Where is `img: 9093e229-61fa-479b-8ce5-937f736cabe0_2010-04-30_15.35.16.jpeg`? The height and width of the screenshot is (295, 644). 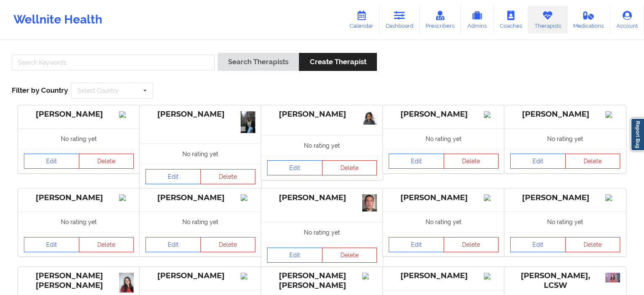 img: 9093e229-61fa-479b-8ce5-937f736cabe0_2010-04-30_15.35.16.jpeg is located at coordinates (370, 202).